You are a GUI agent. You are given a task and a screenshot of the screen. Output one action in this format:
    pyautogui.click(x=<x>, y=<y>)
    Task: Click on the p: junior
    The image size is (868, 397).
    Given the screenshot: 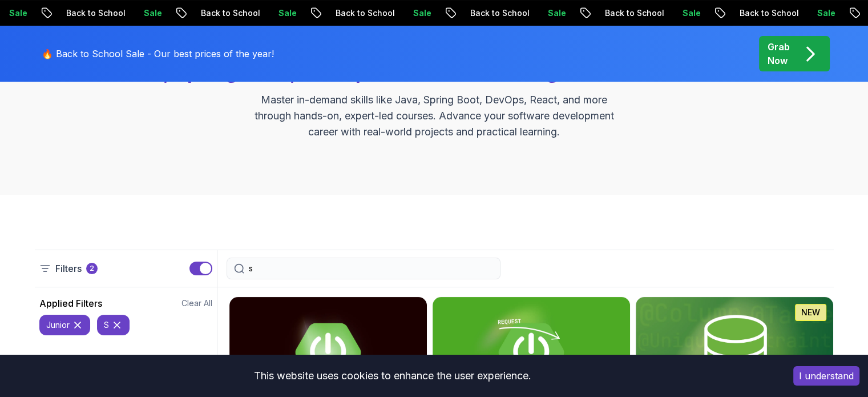 What is the action you would take?
    pyautogui.click(x=58, y=325)
    